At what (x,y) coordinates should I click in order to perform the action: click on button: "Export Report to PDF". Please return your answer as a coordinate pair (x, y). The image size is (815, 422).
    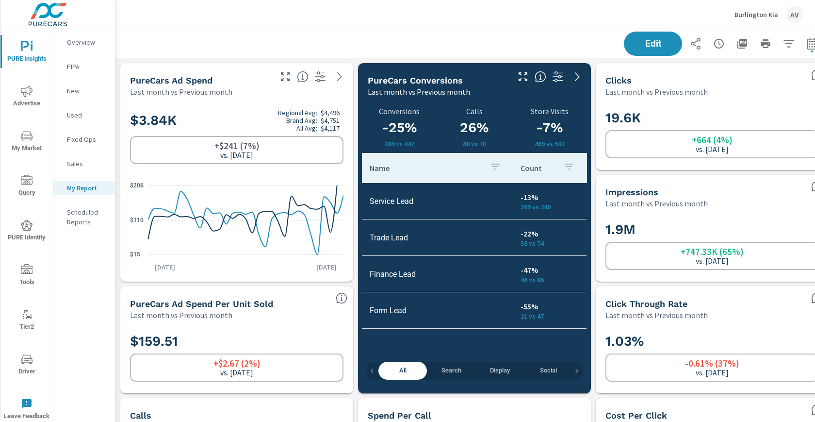
    Looking at the image, I should click on (742, 44).